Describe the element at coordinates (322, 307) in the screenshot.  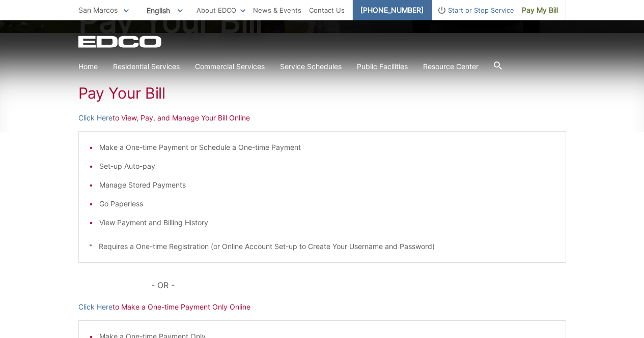
I see `p: to Make a One-time Payment Only Online` at that location.